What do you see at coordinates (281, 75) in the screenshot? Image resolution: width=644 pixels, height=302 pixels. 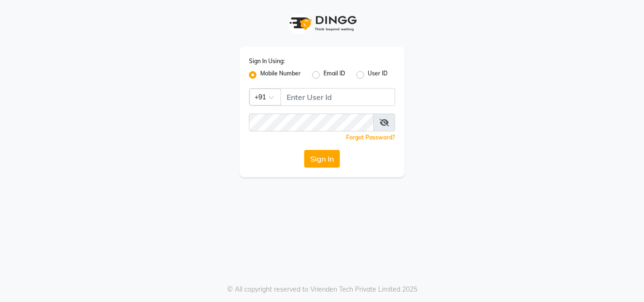 I see `label: Mobile Number` at bounding box center [281, 75].